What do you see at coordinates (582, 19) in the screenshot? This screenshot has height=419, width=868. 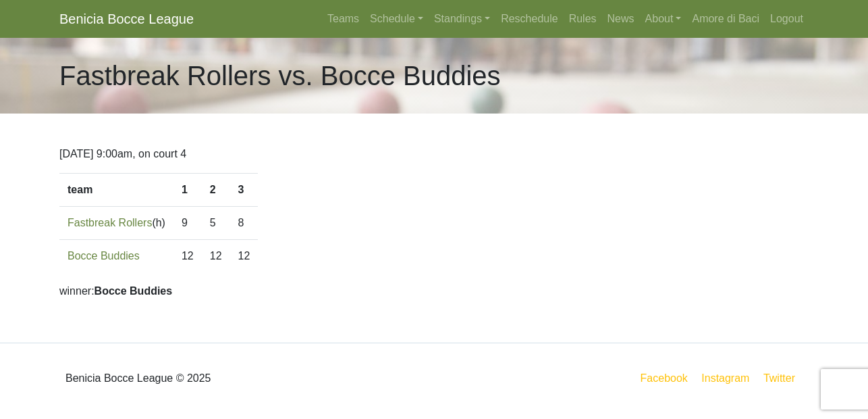 I see `a: Rules` at bounding box center [582, 19].